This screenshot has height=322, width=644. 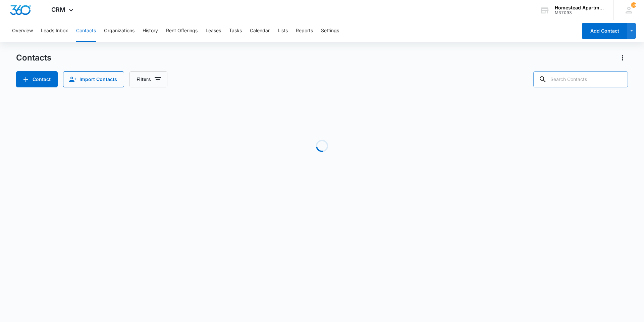 I want to click on button: Leads Inbox, so click(x=55, y=31).